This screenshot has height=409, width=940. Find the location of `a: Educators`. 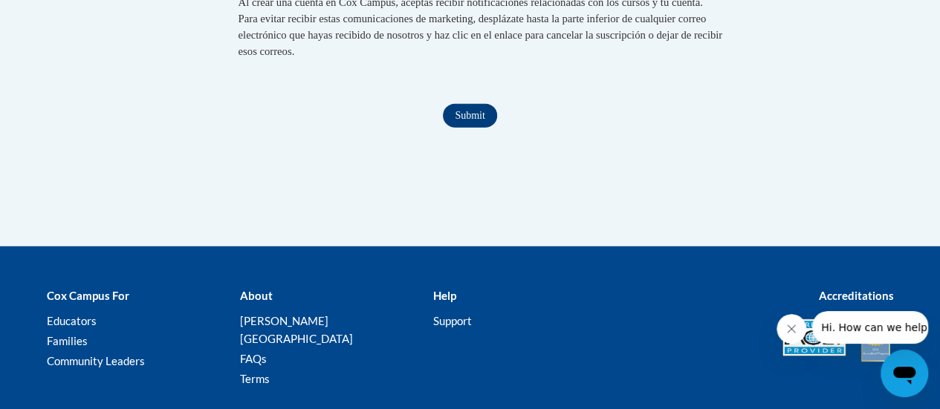

a: Educators is located at coordinates (71, 321).